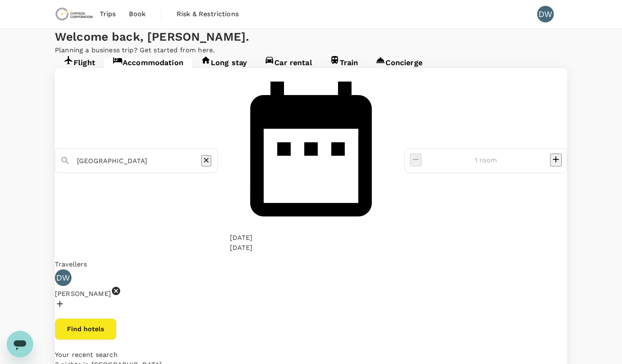  I want to click on a: Train, so click(344, 66).